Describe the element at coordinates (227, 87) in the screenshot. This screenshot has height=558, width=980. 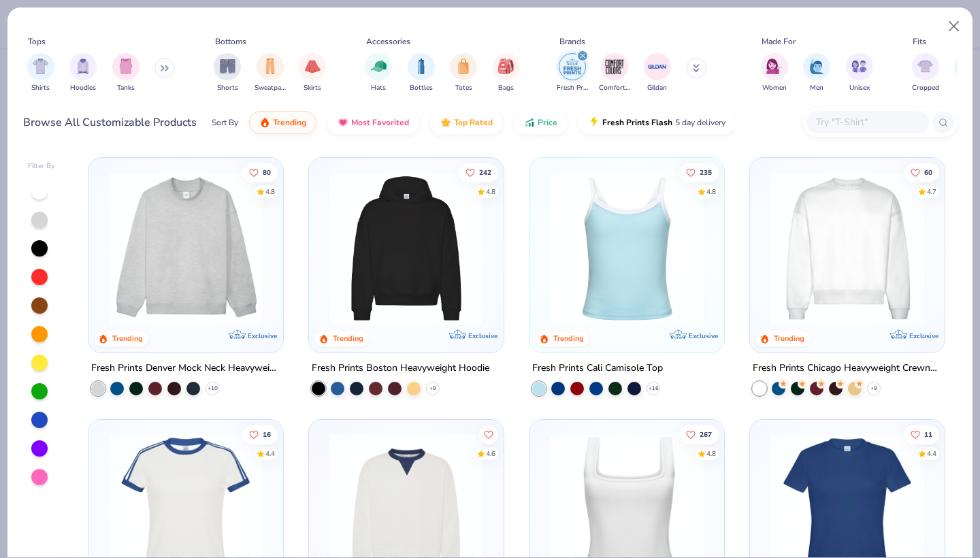
I see `span: Shorts` at that location.